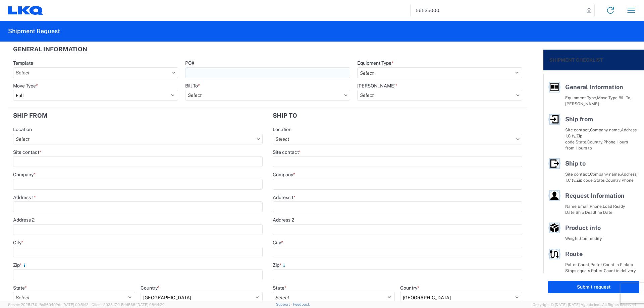  Describe the element at coordinates (571, 206) in the screenshot. I see `span: Name,` at that location.